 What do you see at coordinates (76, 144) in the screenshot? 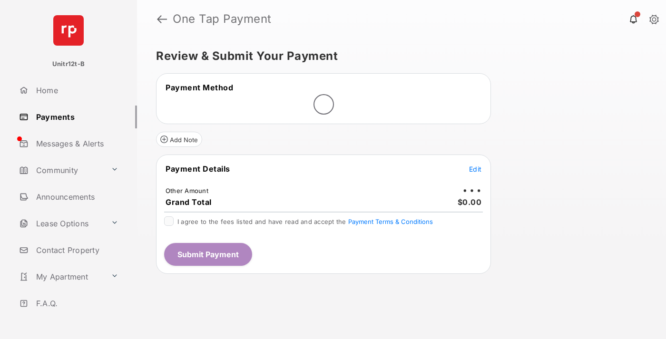
I see `a: Messages & Alerts` at bounding box center [76, 144].